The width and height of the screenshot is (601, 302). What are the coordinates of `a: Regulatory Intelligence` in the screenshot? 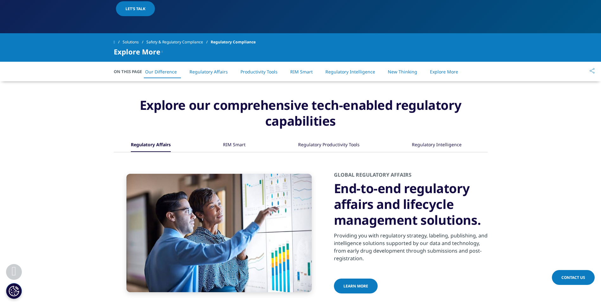 It's located at (350, 72).